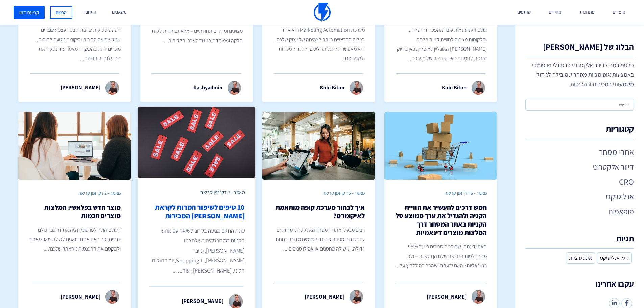 The height and width of the screenshot is (308, 644). What do you see at coordinates (579, 211) in the screenshot?
I see `a: פופאפים` at bounding box center [579, 211].